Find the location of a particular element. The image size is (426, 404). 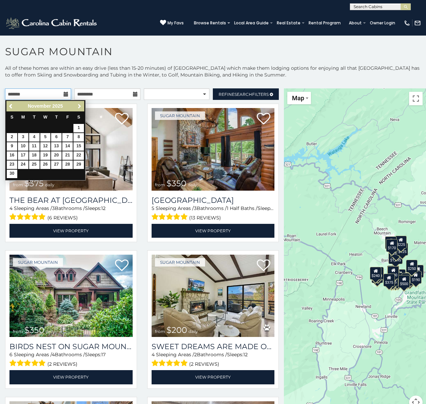

span: $375 is located at coordinates (34, 183).